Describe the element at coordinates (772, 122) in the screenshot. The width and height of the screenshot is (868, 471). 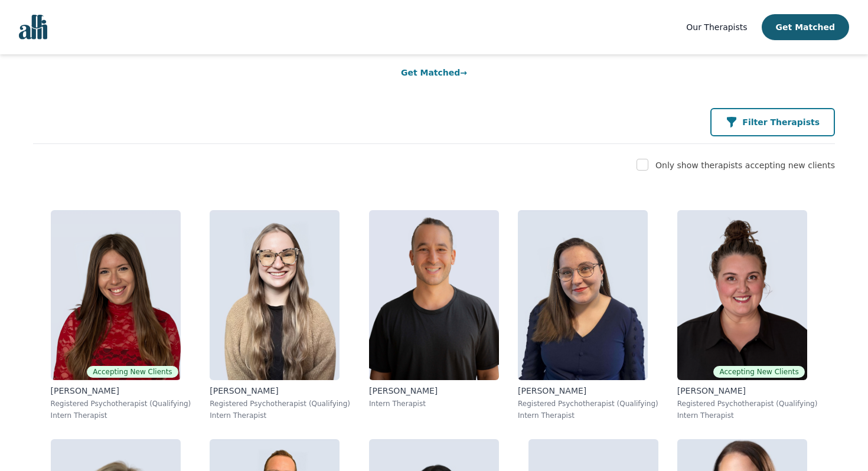
I see `button: Filter Therapists` at that location.